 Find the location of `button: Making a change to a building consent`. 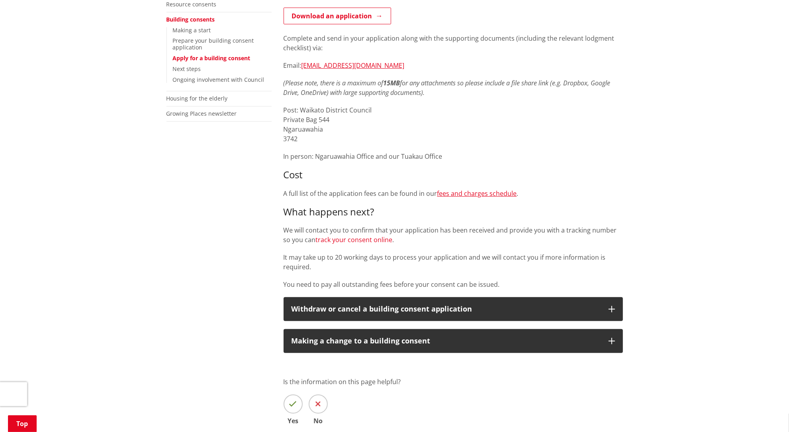

button: Making a change to a building consent is located at coordinates (453, 341).